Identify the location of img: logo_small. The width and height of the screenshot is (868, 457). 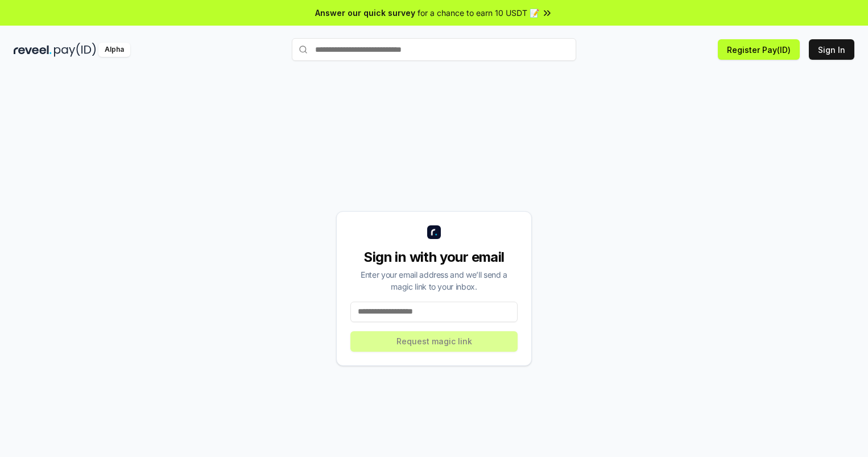
(434, 232).